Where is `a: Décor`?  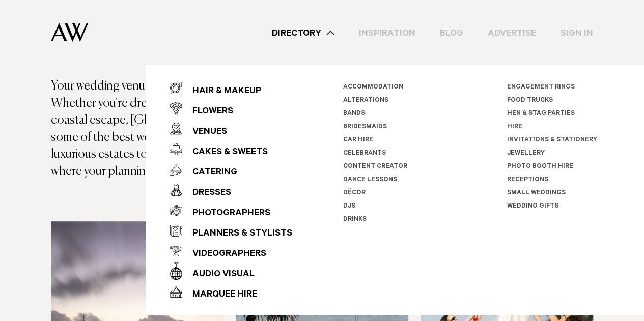
a: Décor is located at coordinates (355, 193).